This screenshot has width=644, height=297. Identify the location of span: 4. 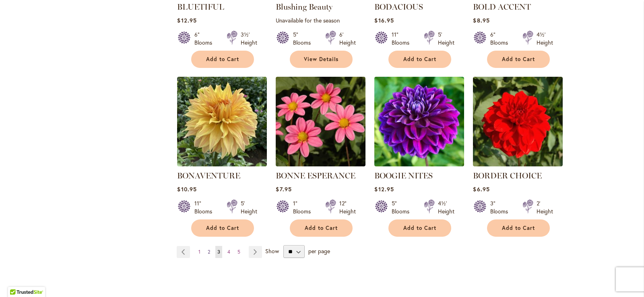
(228, 252).